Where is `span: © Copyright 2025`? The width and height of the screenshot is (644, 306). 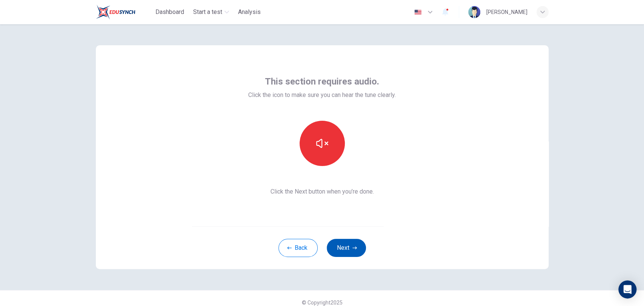 span: © Copyright 2025 is located at coordinates (322, 302).